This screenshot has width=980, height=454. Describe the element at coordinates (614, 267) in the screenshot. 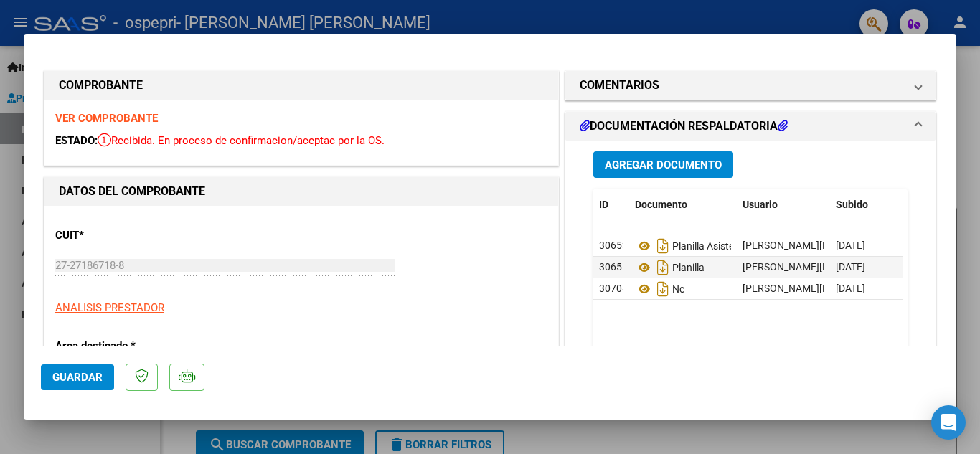

I see `span: 30655` at that location.